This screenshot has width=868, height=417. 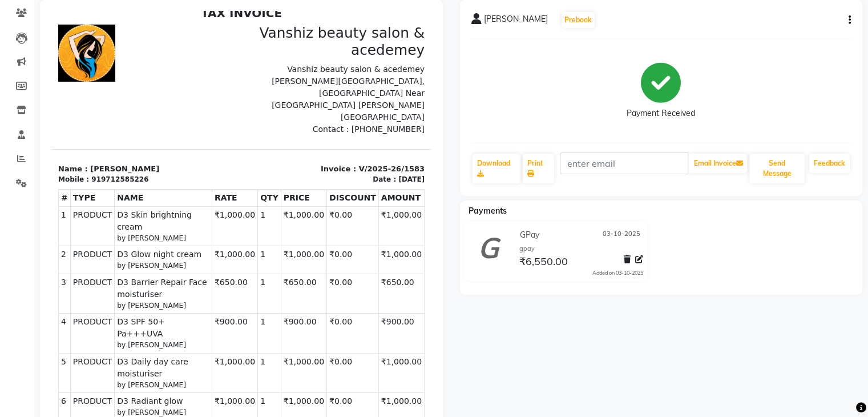 I want to click on td: 5, so click(x=14, y=361).